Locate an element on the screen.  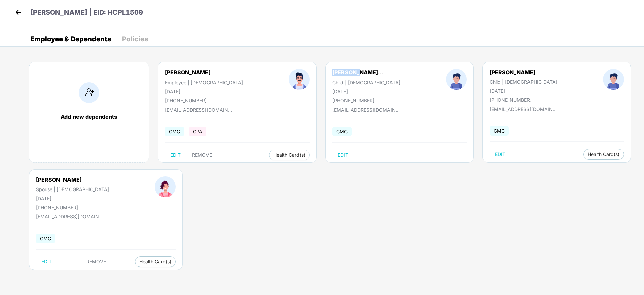
img: back is located at coordinates (18, 12).